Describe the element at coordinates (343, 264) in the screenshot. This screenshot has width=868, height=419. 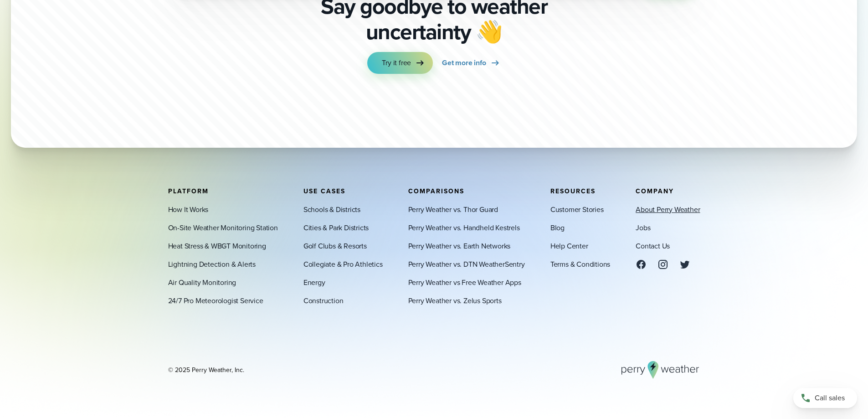
I see `a: Collegiate & Pro Athletics` at that location.